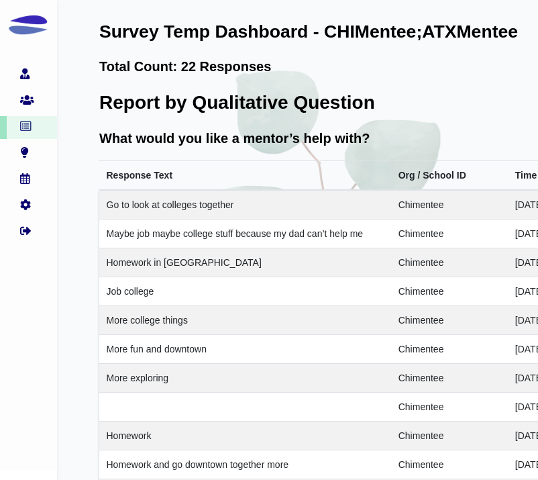  Describe the element at coordinates (245, 205) in the screenshot. I see `td: Go to look at colleges together` at that location.